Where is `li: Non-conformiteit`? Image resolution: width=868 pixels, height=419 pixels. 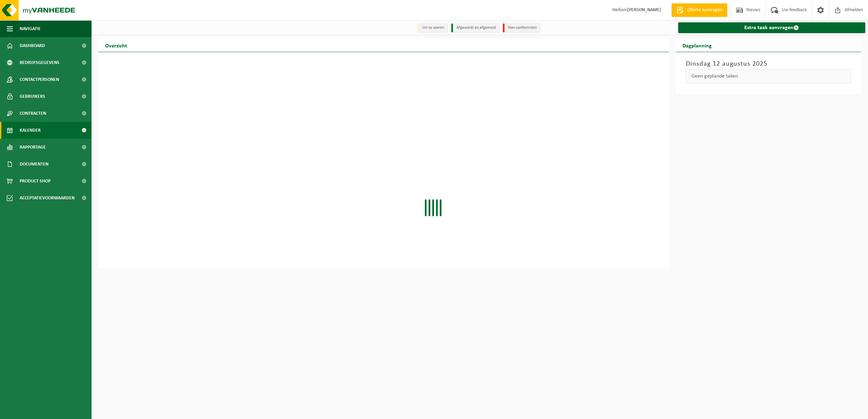 li: Non-conformiteit is located at coordinates (521, 28).